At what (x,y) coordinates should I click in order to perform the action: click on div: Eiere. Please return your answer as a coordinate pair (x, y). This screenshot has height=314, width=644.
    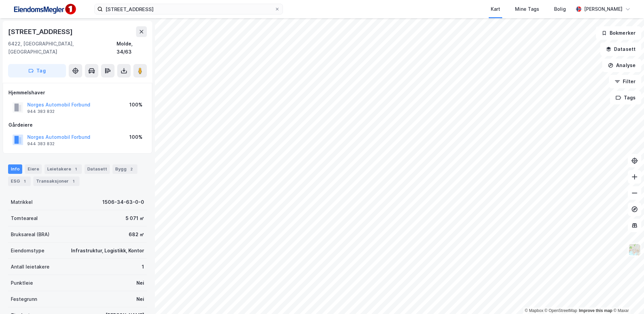
    Looking at the image, I should click on (33, 169).